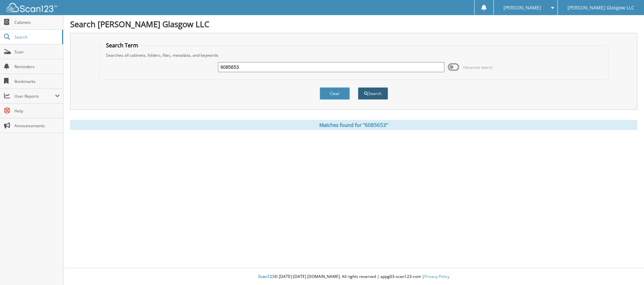 The image size is (644, 285). Describe the element at coordinates (36, 37) in the screenshot. I see `span: Search` at that location.